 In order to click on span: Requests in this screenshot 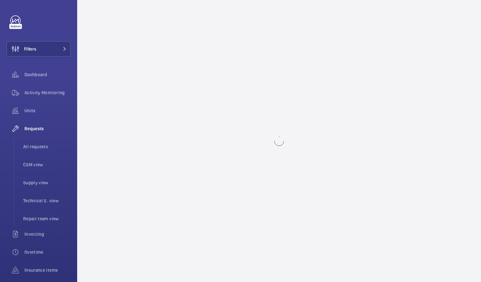, I will do `click(48, 129)`.